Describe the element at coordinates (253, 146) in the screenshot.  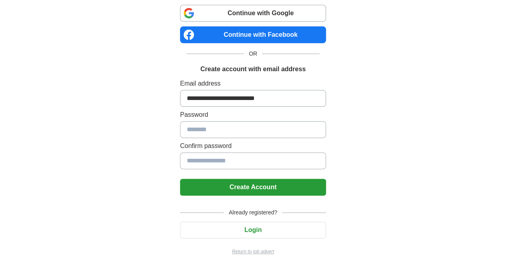
I see `label: Confirm password` at that location.